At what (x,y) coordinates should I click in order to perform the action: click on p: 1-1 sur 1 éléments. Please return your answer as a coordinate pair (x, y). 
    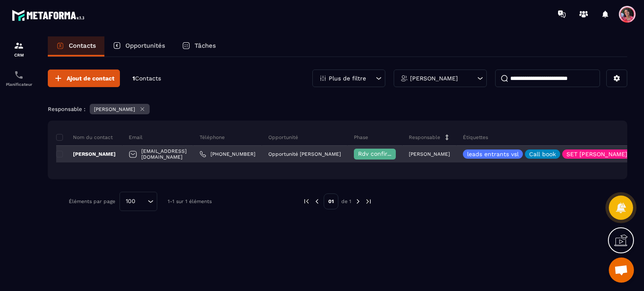
    Looking at the image, I should click on (189, 201).